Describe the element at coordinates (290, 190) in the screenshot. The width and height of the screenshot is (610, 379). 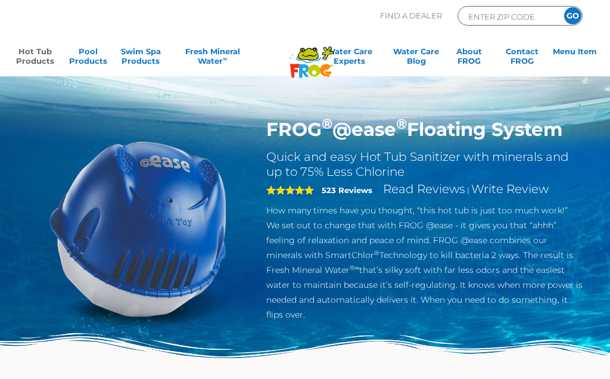
I see `span: 5` at that location.